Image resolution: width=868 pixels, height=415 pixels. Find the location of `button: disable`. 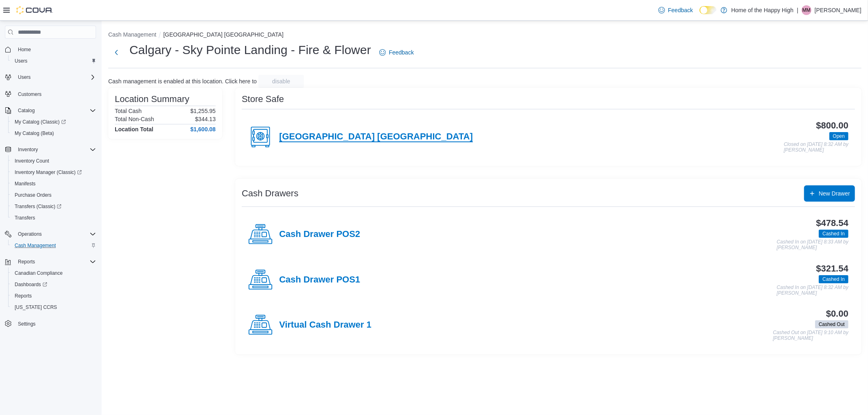

button: disable is located at coordinates (281, 82).